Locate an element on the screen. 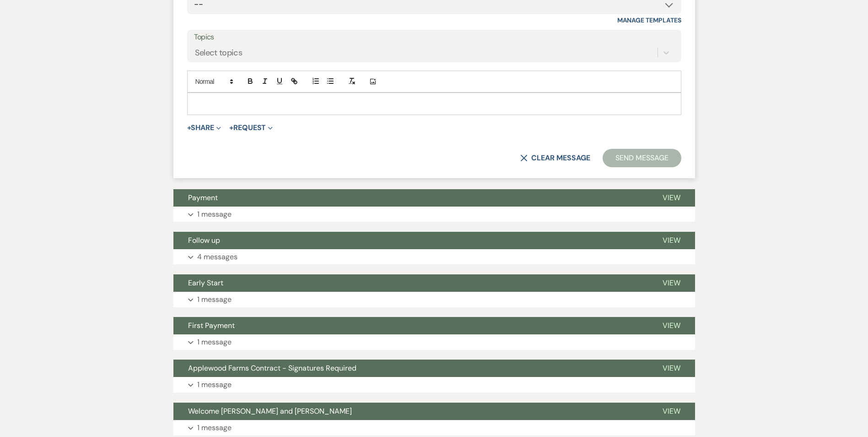  label: Topics is located at coordinates (434, 37).